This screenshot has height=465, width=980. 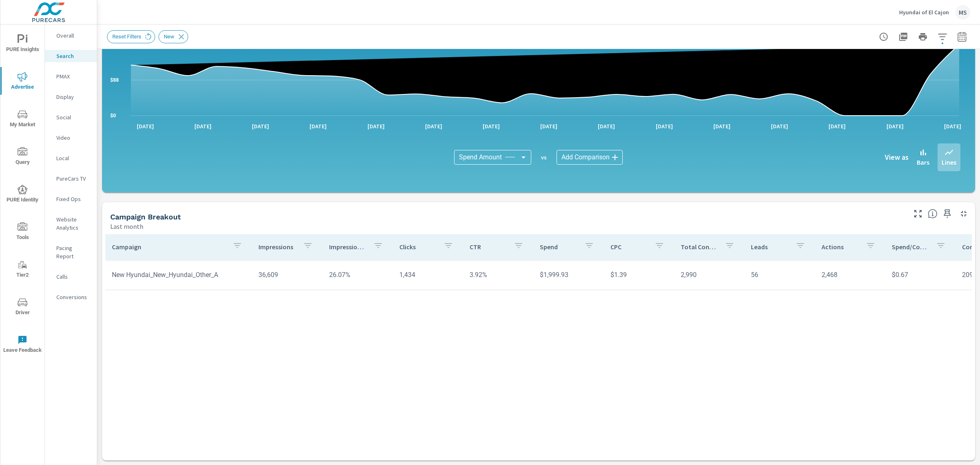 I want to click on td: 2,990, so click(x=709, y=274).